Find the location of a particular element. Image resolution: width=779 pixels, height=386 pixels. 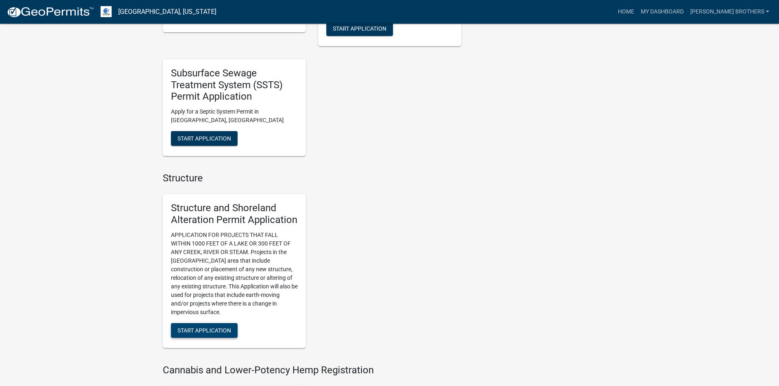

a: Home is located at coordinates (626, 12).